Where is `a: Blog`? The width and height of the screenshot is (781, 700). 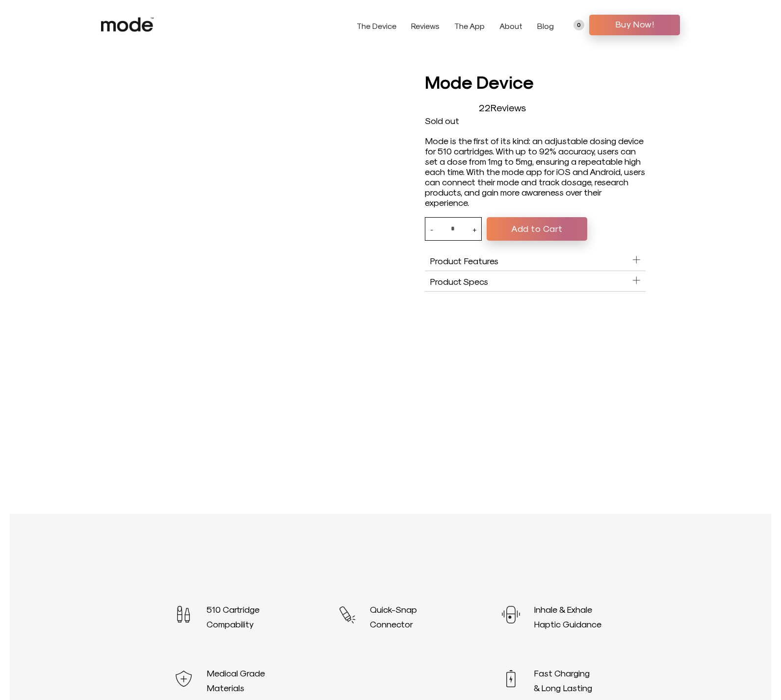 a: Blog is located at coordinates (545, 25).